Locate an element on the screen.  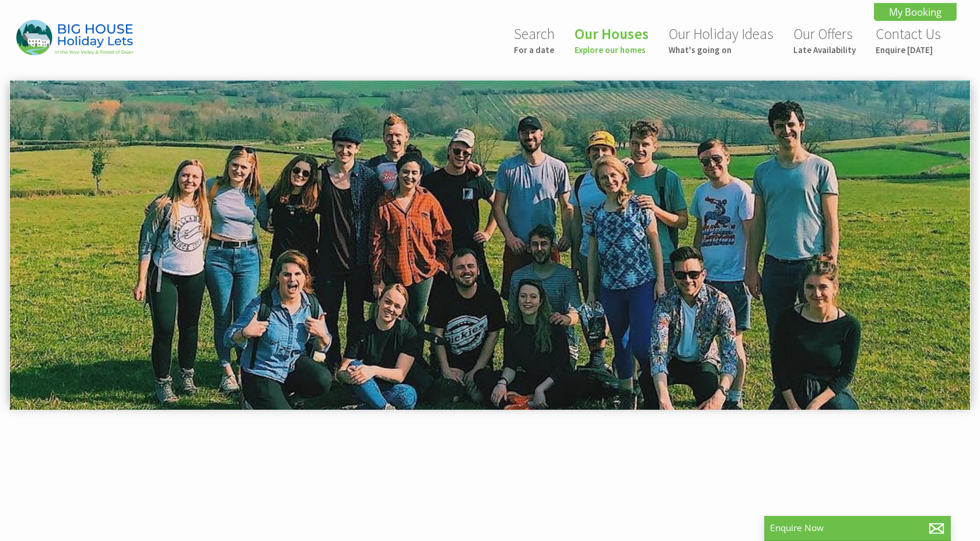
p: Enquire Now is located at coordinates (857, 527).